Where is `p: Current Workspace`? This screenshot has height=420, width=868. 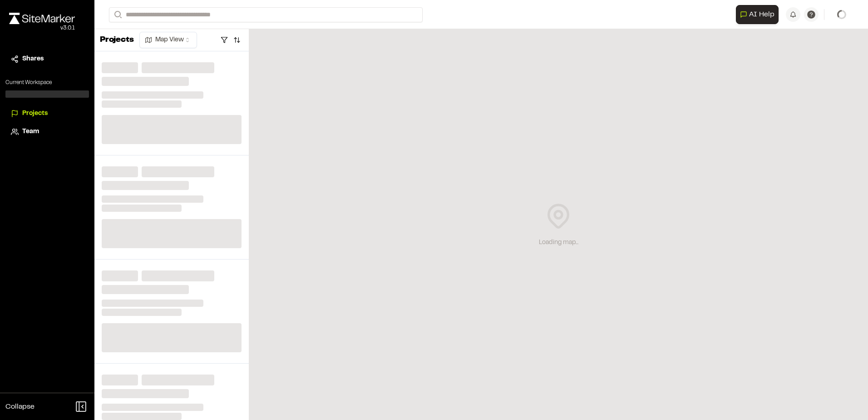 p: Current Workspace is located at coordinates (47, 82).